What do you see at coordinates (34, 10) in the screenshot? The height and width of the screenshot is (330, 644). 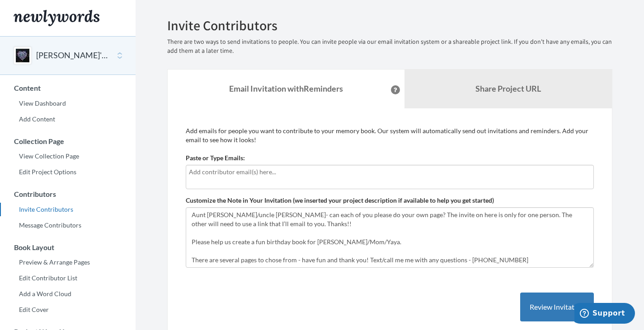 I see `span: Support` at bounding box center [34, 10].